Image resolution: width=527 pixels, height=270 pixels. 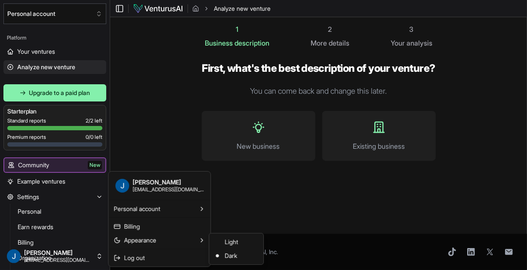 What do you see at coordinates (25, 243) in the screenshot?
I see `span: Billing` at bounding box center [25, 243].